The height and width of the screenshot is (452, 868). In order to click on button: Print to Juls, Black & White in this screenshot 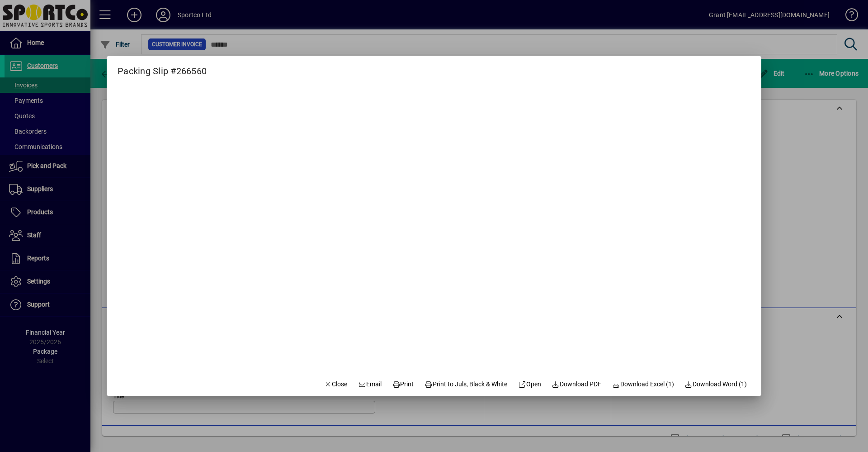, I will do `click(466, 384)`.